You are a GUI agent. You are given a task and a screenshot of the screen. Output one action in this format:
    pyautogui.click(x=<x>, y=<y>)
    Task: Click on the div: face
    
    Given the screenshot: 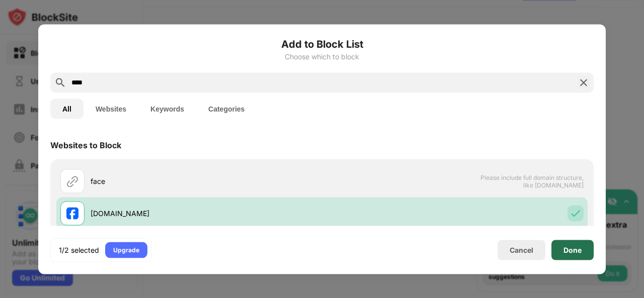 What is the action you would take?
    pyautogui.click(x=207, y=181)
    